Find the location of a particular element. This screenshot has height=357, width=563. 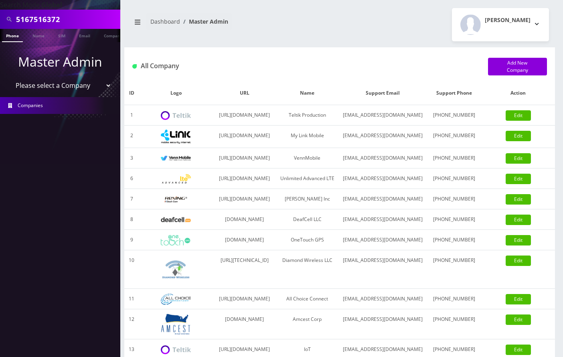

a: Company is located at coordinates (113, 35).